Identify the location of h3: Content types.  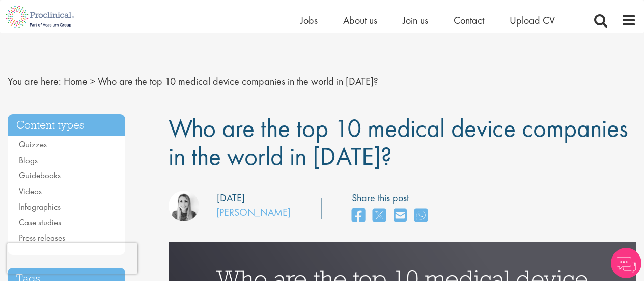
(66, 125).